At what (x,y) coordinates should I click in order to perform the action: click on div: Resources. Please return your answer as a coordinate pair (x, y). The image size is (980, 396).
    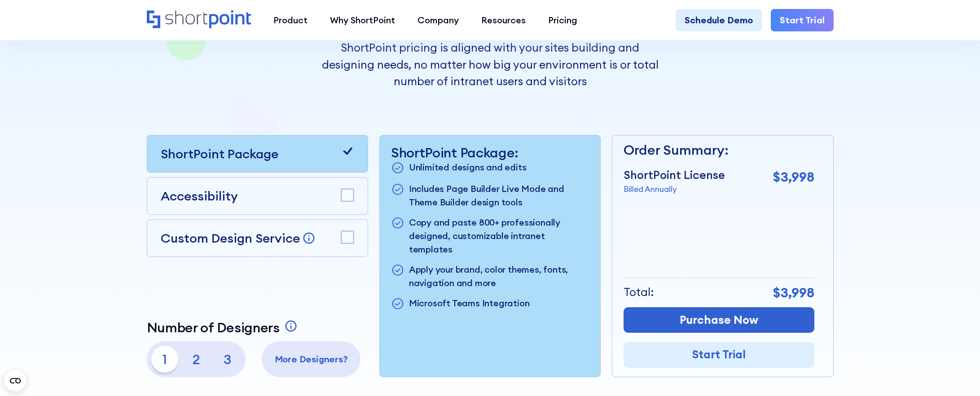
    Looking at the image, I should click on (503, 20).